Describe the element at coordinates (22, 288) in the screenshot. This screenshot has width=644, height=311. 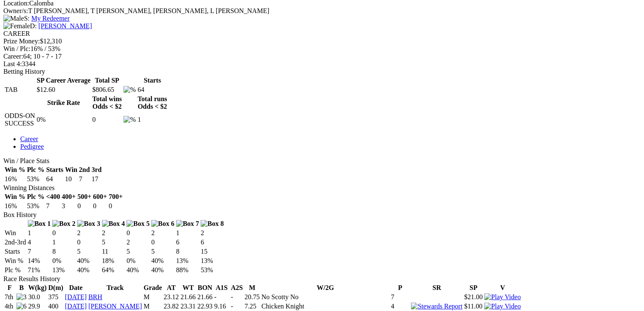
I see `th: B` at that location.